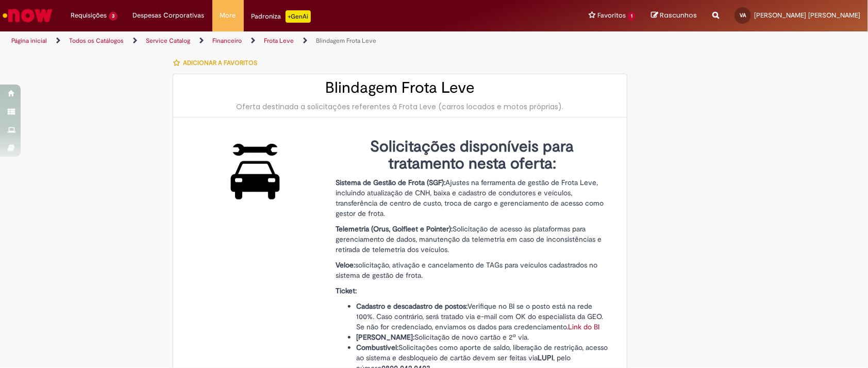 The image size is (868, 368). Describe the element at coordinates (472, 239) in the screenshot. I see `p: Solicitação de acesso às plataformas para gerenciamento de dados, manutenção da telemetria em cas...` at that location.